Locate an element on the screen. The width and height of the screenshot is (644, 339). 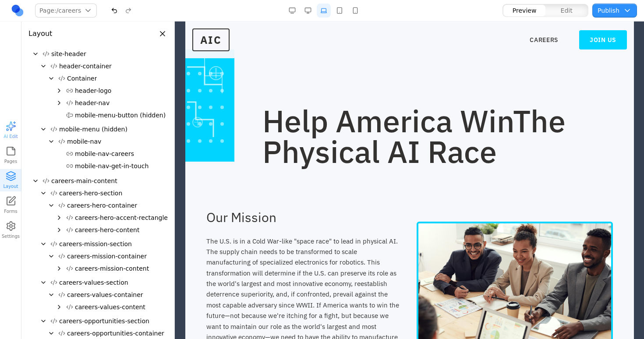
span: careers-values-section is located at coordinates (94, 283).